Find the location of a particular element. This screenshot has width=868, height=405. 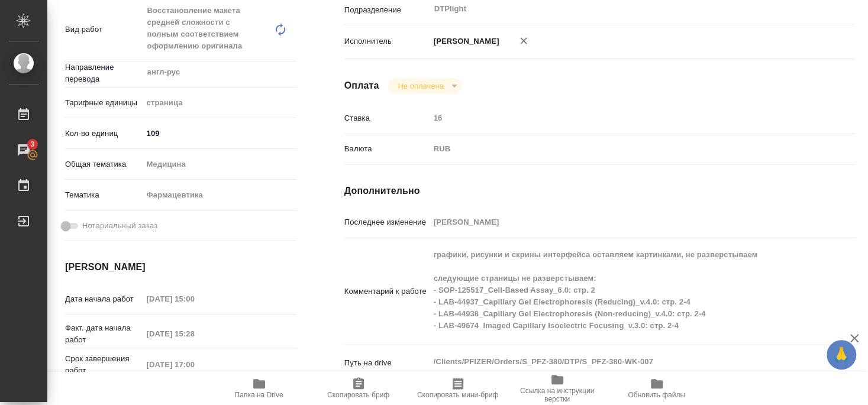

button: Не оплачена is located at coordinates (420, 85).